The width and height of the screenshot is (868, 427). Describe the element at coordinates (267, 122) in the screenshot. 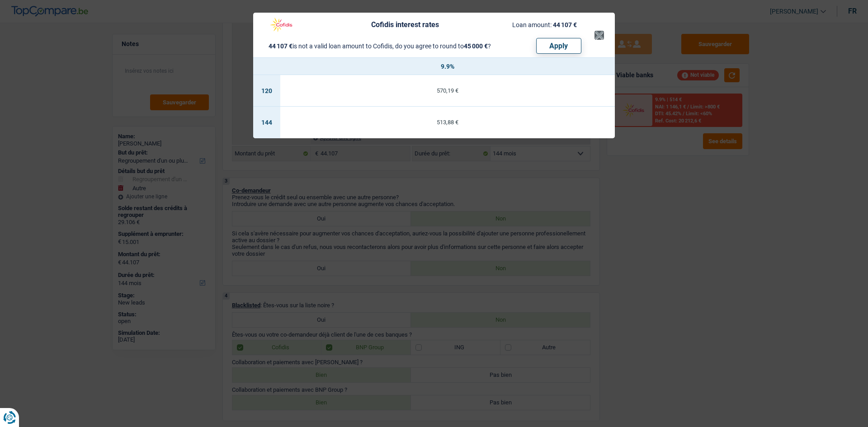

I see `td: 144` at that location.